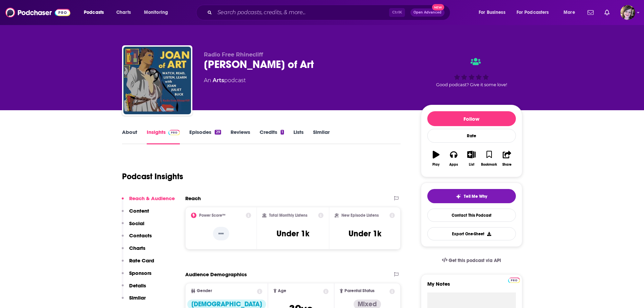 This screenshot has width=644, height=308. What do you see at coordinates (136, 276) in the screenshot?
I see `button: Sponsors` at bounding box center [136, 276].